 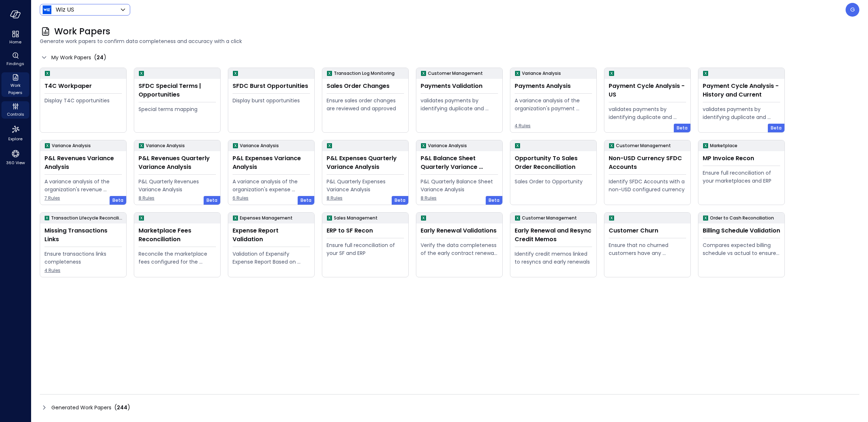 What do you see at coordinates (177, 235) in the screenshot?
I see `div: Marketplace Fees Reconciliation` at bounding box center [177, 235].